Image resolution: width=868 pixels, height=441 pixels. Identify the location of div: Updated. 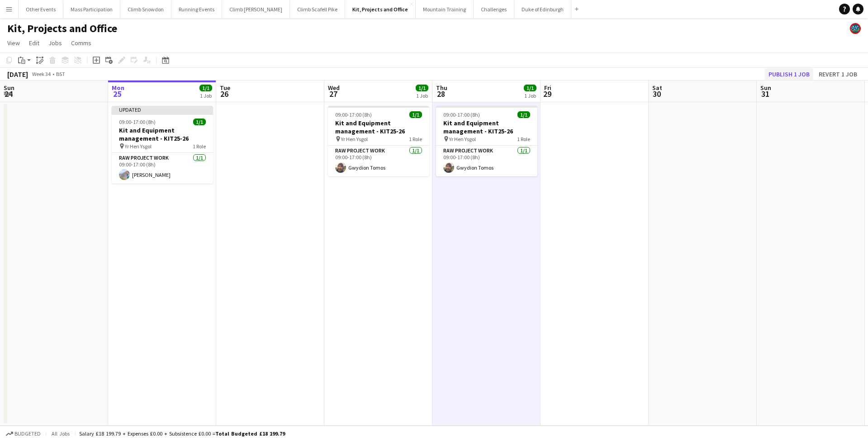
(163, 110).